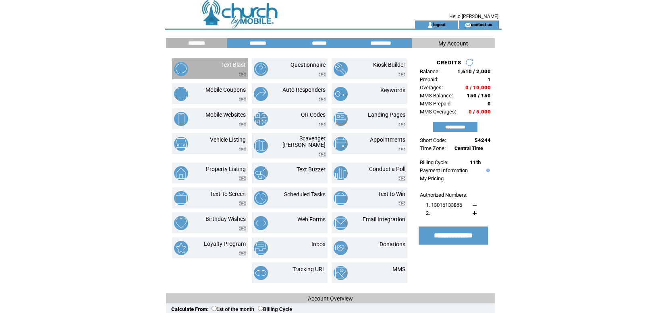  What do you see at coordinates (429, 79) in the screenshot?
I see `span: Prepaid:` at bounding box center [429, 79].